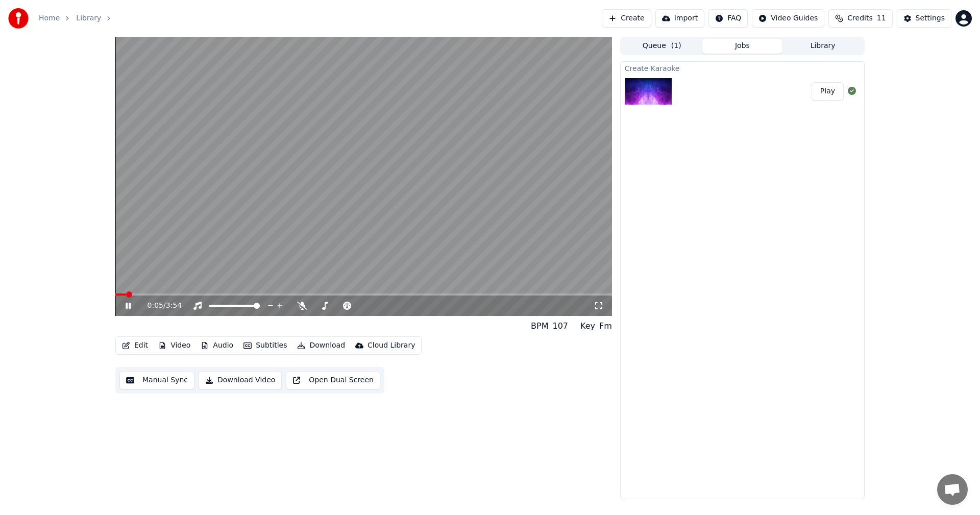  Describe the element at coordinates (860, 18) in the screenshot. I see `button: Credits11` at that location.